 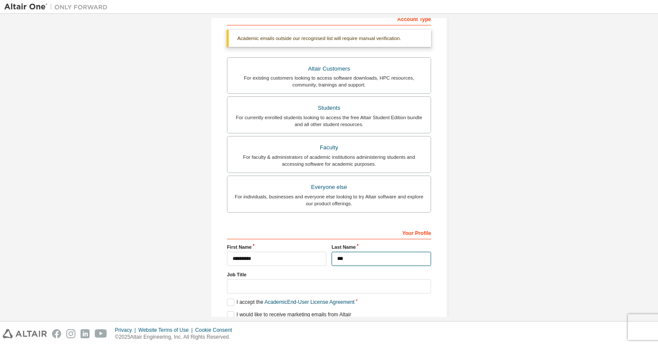 What do you see at coordinates (56, 334) in the screenshot?
I see `img: facebook.svg` at bounding box center [56, 334].